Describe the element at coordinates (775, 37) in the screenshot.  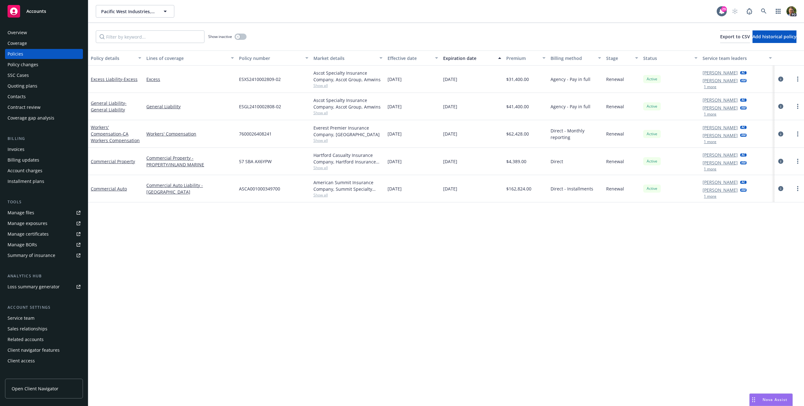
I see `button: Add historical policy` at that location.